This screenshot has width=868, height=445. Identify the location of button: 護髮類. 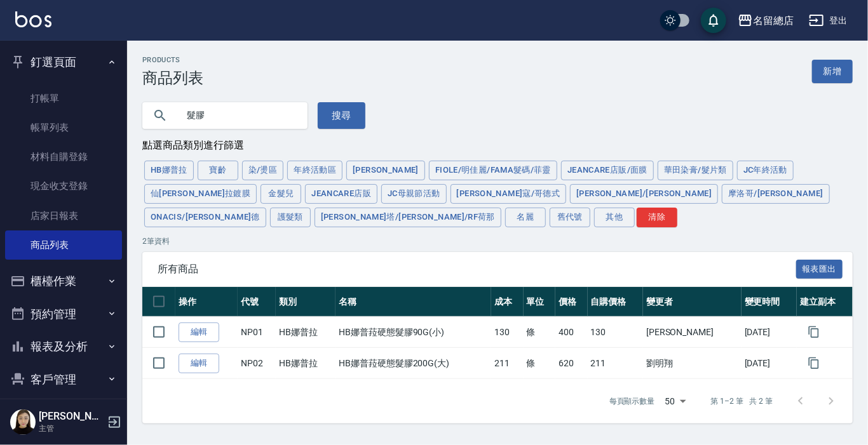
(291, 217).